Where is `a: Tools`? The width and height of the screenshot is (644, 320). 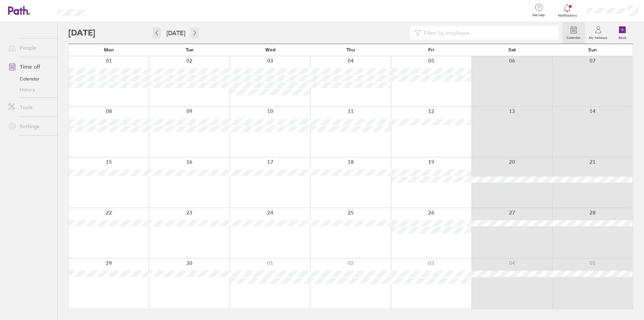 a: Tools is located at coordinates (30, 107).